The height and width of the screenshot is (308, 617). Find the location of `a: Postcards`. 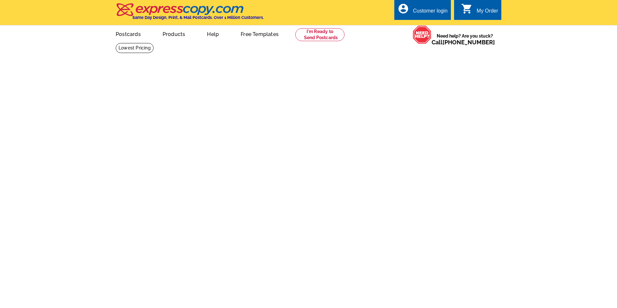

a: Postcards is located at coordinates (128, 33).